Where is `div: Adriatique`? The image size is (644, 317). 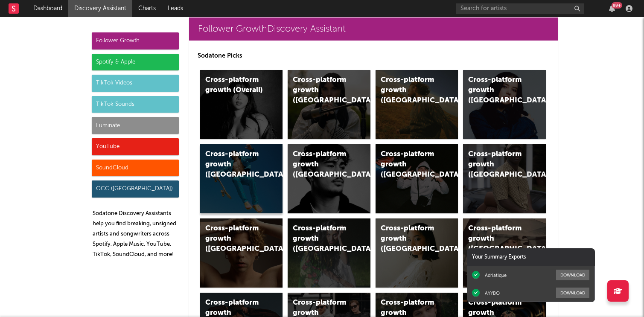 div: Adriatique is located at coordinates (495, 275).